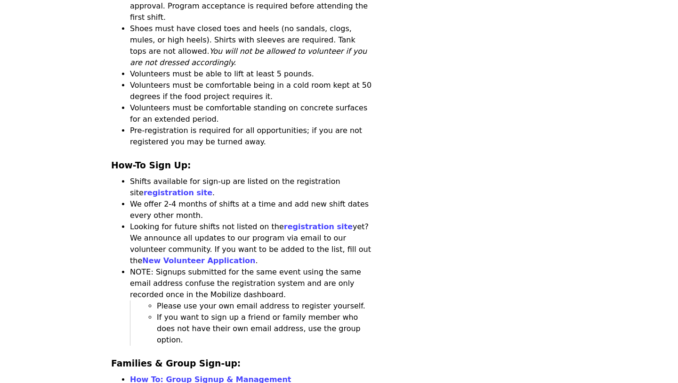 This screenshot has width=678, height=383. What do you see at coordinates (252, 114) in the screenshot?
I see `li: Volunteers must be comfortable standing on concrete surfaces for an extended period.` at bounding box center [252, 114].